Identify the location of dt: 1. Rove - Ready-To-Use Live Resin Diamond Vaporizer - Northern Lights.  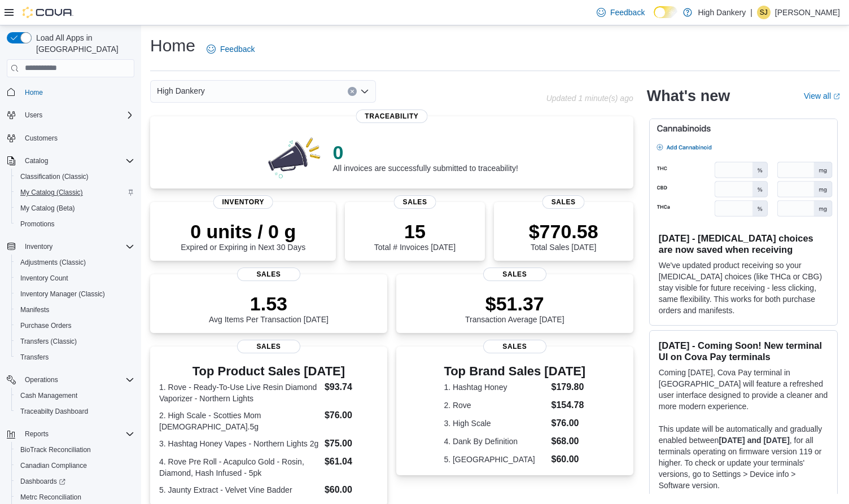
(239, 393).